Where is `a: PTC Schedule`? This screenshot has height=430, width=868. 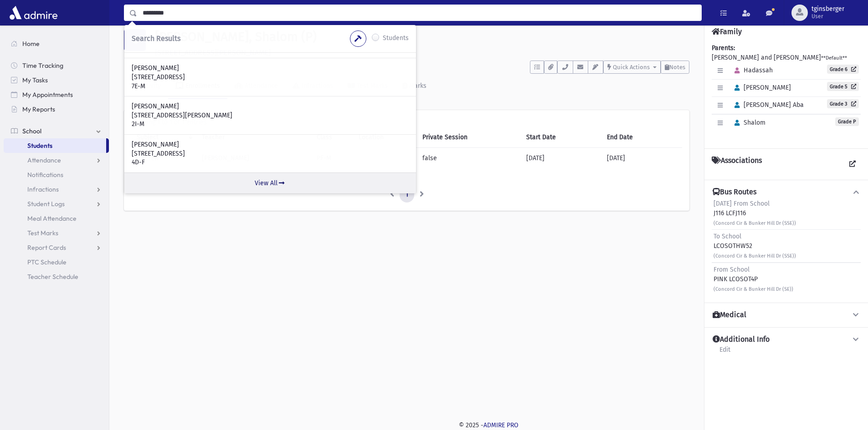
a: PTC Schedule is located at coordinates (56, 262).